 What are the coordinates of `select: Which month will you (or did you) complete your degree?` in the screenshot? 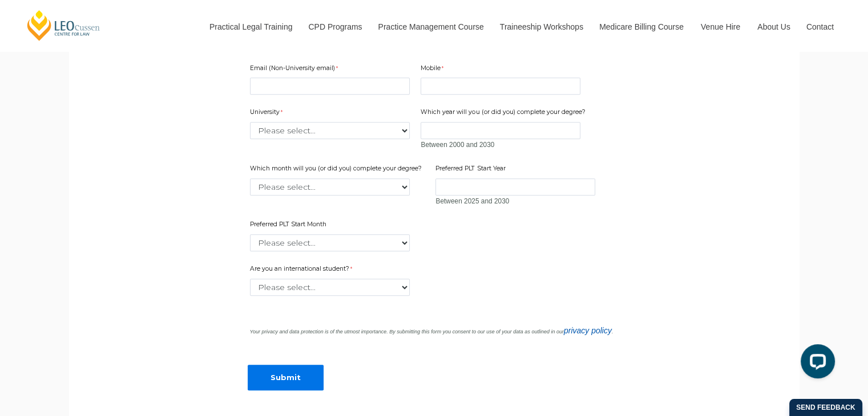 It's located at (330, 187).